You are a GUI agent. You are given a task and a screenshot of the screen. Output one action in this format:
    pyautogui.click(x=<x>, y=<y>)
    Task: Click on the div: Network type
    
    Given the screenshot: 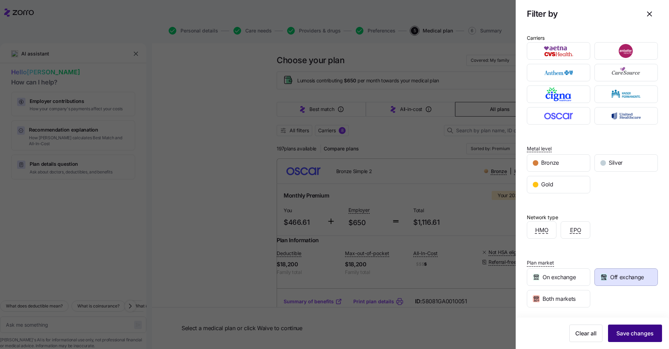 What is the action you would take?
    pyautogui.click(x=543, y=217)
    